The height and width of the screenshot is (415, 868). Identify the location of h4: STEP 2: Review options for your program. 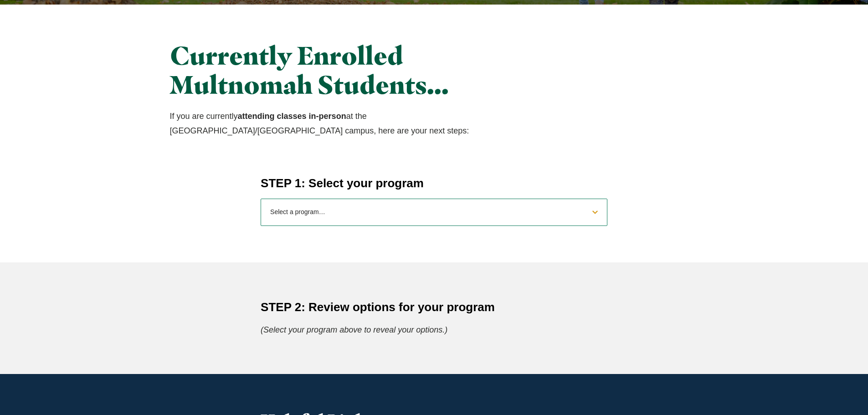
(434, 307).